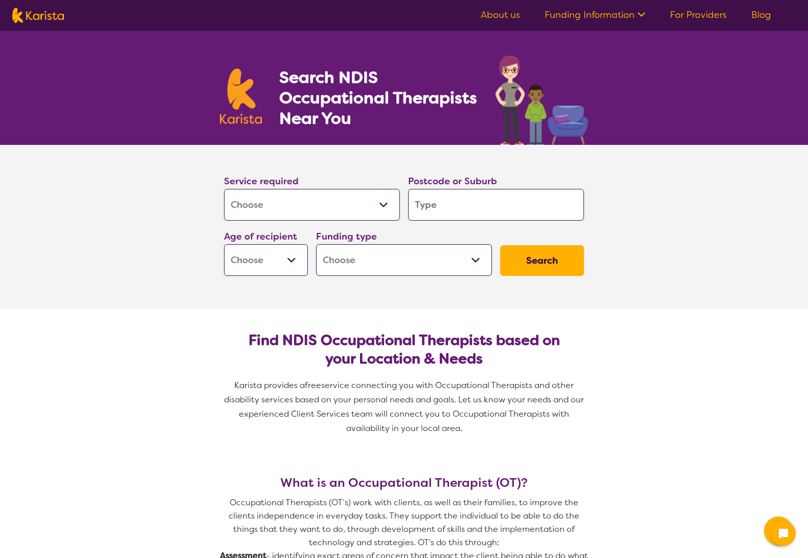 This screenshot has height=558, width=808. What do you see at coordinates (404, 522) in the screenshot?
I see `p: Occupational Therapists (OT’s) work with clients, as well as their families, to improve the clien...` at bounding box center [404, 522].